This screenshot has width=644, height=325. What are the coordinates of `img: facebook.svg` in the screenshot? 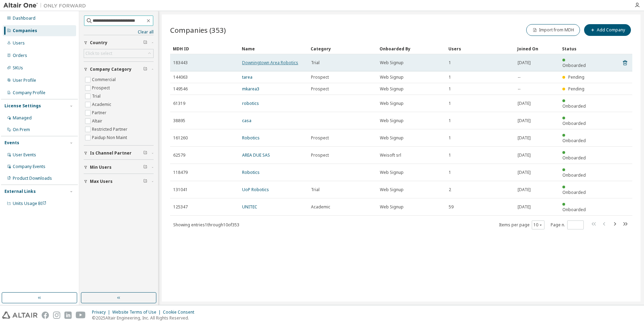 It's located at (45, 315).